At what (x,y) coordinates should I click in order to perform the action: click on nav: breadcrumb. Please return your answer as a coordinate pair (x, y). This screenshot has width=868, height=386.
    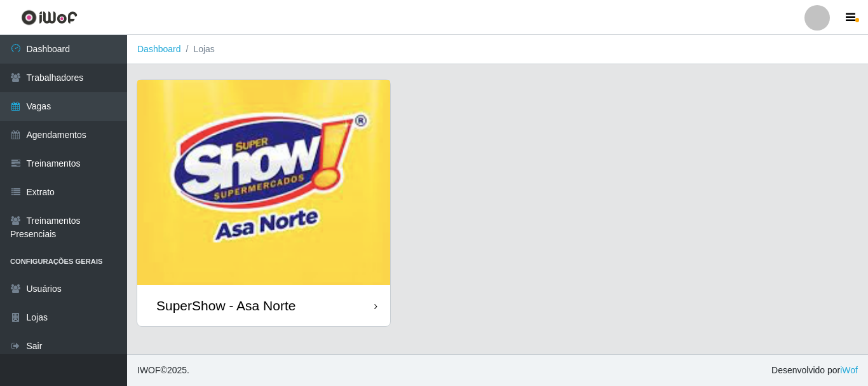
    Looking at the image, I should click on (498, 50).